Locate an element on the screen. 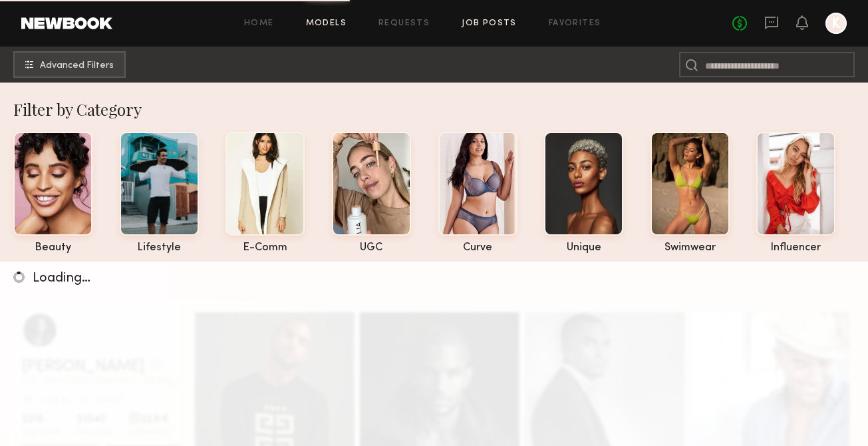  a: Home is located at coordinates (259, 23).